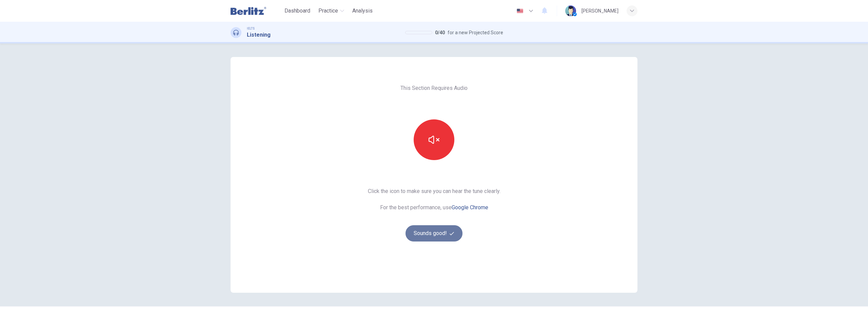 The width and height of the screenshot is (868, 309). What do you see at coordinates (256, 11) in the screenshot?
I see `a: Berlitz Latam logo` at bounding box center [256, 11].